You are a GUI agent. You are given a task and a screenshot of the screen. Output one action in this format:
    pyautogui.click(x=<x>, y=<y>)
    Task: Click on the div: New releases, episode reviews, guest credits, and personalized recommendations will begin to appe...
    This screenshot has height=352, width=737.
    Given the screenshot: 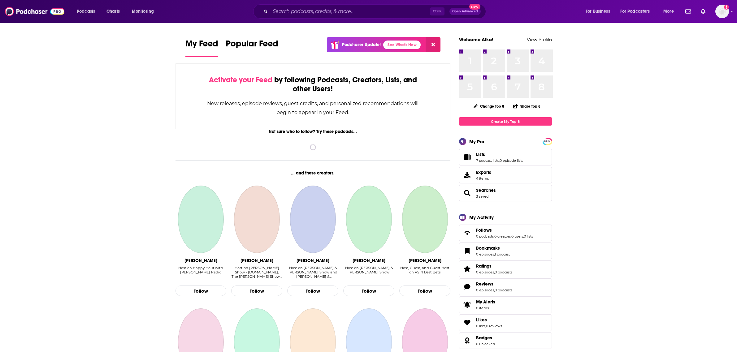 What is the action you would take?
    pyautogui.click(x=313, y=108)
    